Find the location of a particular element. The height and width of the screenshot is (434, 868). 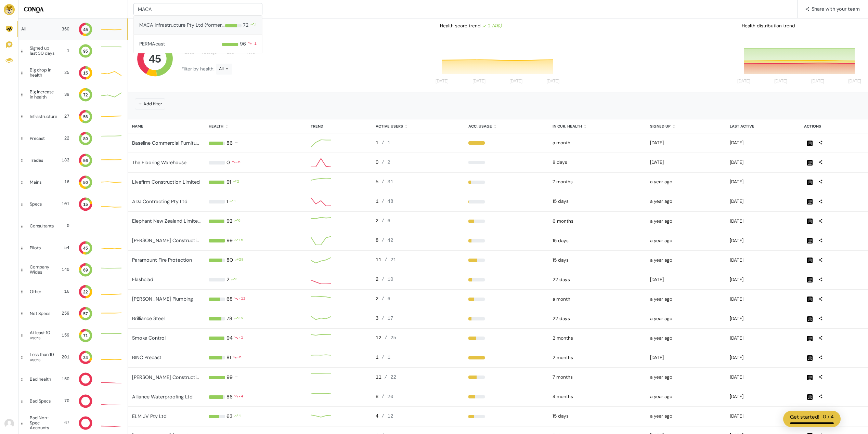

div: 2025-08-18 10:29am is located at coordinates (763, 260).